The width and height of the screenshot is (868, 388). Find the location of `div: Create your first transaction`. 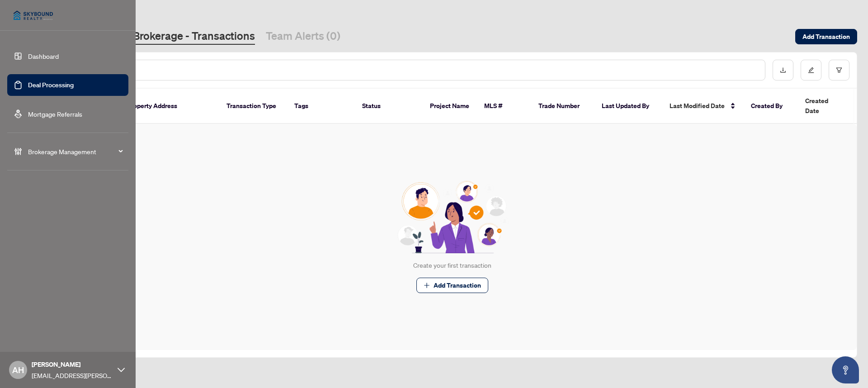

div: Create your first transaction is located at coordinates (452, 265).